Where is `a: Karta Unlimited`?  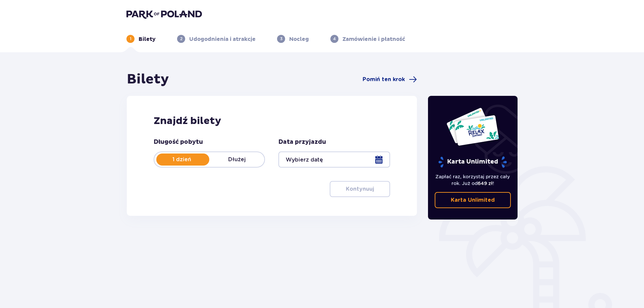 a: Karta Unlimited is located at coordinates (473, 200).